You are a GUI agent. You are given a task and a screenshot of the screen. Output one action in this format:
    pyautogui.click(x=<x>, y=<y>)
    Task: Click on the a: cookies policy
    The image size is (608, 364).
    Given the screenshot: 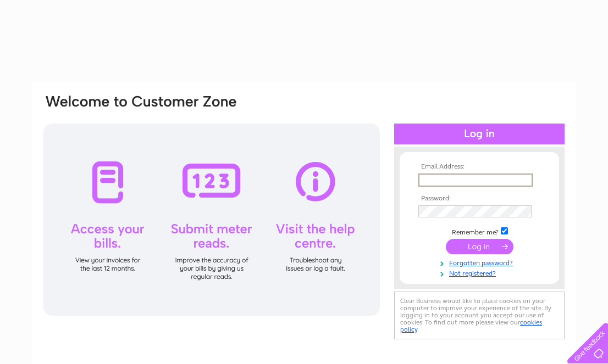 What is the action you would take?
    pyautogui.click(x=471, y=326)
    